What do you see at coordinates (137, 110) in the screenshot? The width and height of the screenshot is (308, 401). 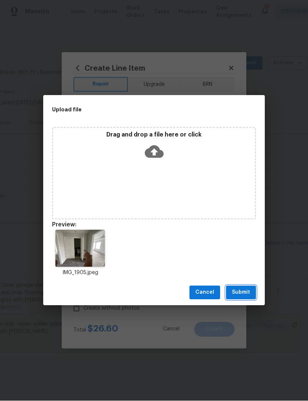 I see `h2: Upload file` at bounding box center [137, 110].